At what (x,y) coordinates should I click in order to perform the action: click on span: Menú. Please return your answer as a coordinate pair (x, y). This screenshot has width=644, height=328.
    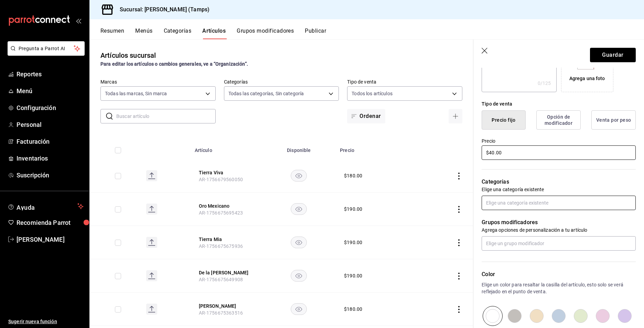
    Looking at the image, I should click on (50, 91).